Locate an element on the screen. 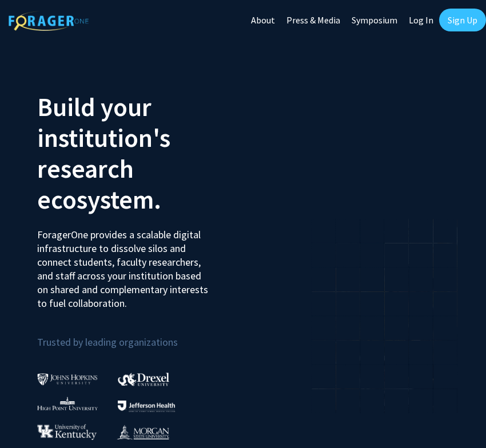 This screenshot has width=486, height=448. h2: Build your institution's research ecosystem. is located at coordinates (135, 153).